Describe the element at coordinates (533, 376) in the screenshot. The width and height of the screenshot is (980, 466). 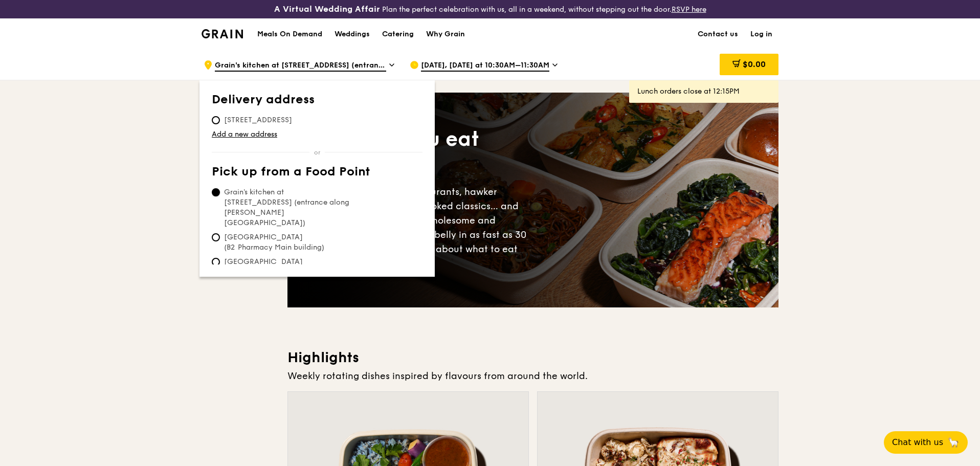
I see `div: Weekly rotating dishes inspired by flavours from around the world.` at that location.